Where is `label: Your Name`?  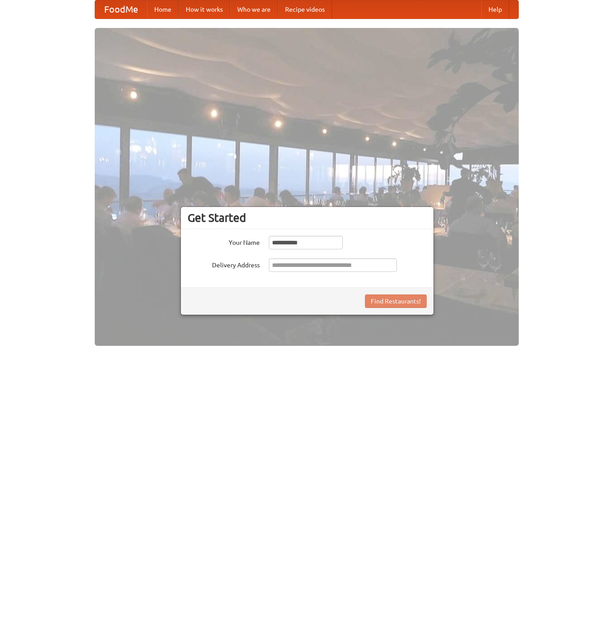 label: Your Name is located at coordinates (224, 241).